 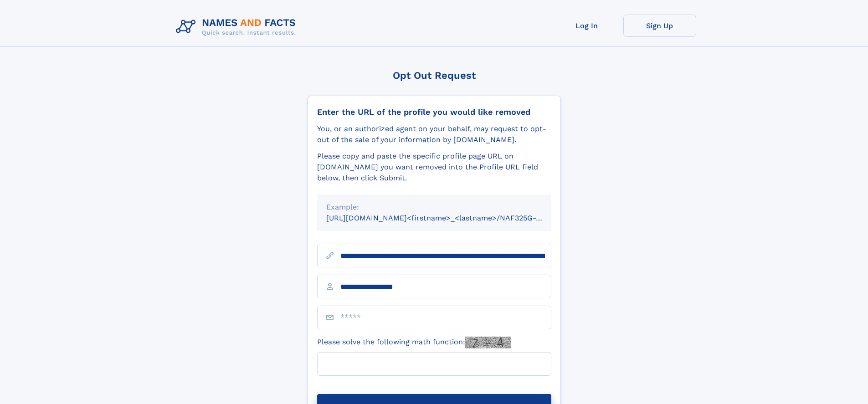 What do you see at coordinates (587, 25) in the screenshot?
I see `a: Log In` at bounding box center [587, 25].